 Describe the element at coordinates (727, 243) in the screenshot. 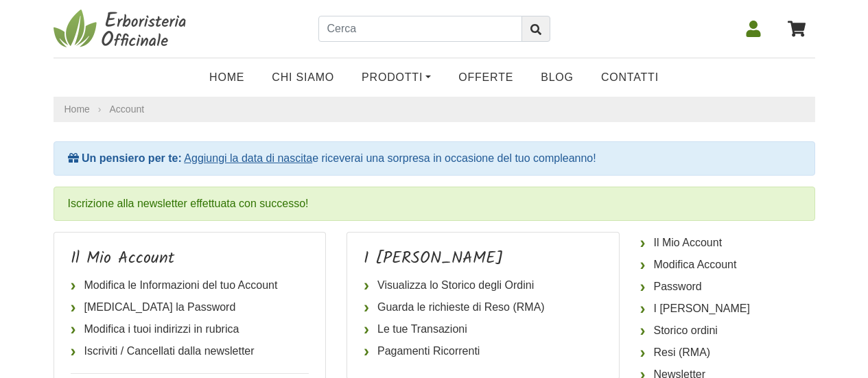

I see `a: Il Mio Account` at that location.